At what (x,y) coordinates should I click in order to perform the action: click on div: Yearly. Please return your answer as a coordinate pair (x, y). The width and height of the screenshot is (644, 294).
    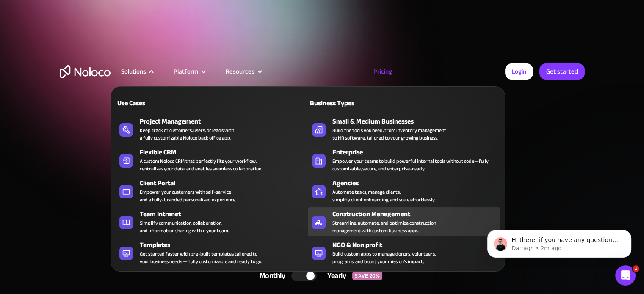
    Looking at the image, I should click on (334, 276).